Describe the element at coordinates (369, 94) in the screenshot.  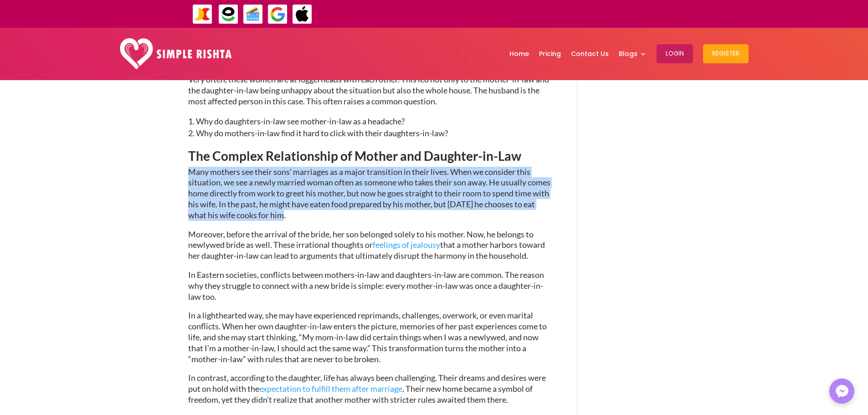
I see `p: Very often, these women are at loggerheads with each other. This led not only to the mother-in-la...` at that location.